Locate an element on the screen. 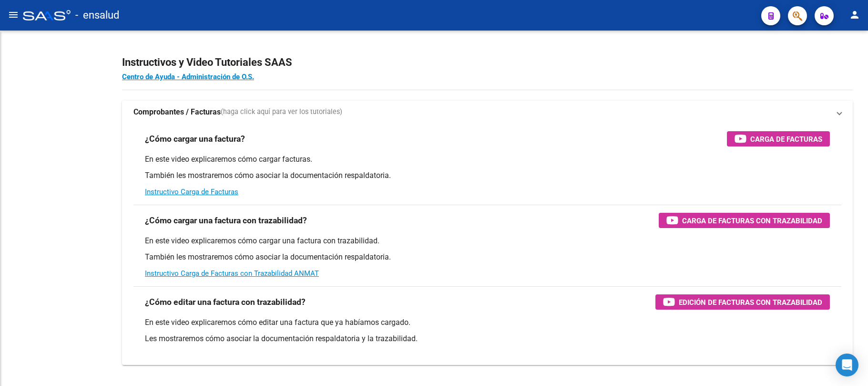 This screenshot has height=386, width=868. mat-icon: person is located at coordinates (855, 15).